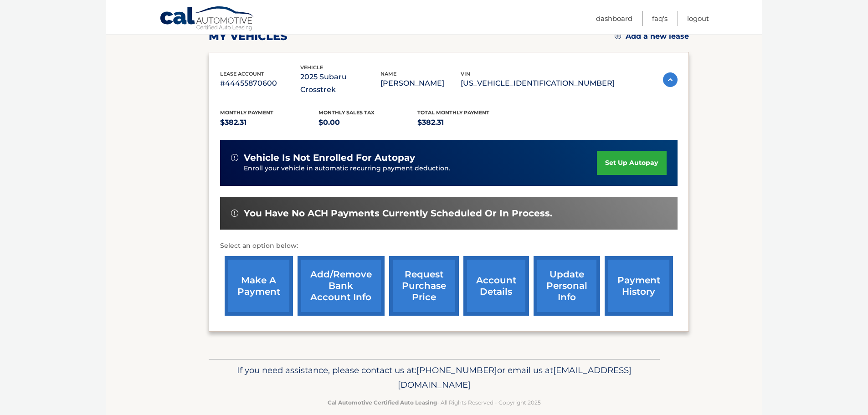  What do you see at coordinates (312, 67) in the screenshot?
I see `span: vehicle` at bounding box center [312, 67].